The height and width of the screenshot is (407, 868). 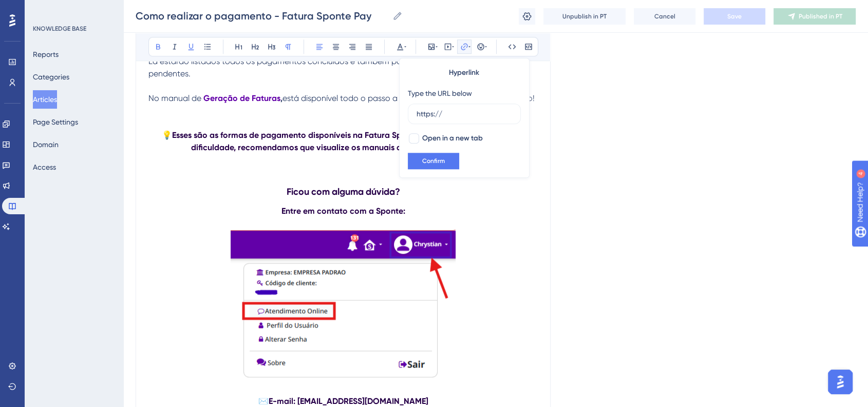 I want to click on span: Unpublish in PT, so click(x=584, y=16).